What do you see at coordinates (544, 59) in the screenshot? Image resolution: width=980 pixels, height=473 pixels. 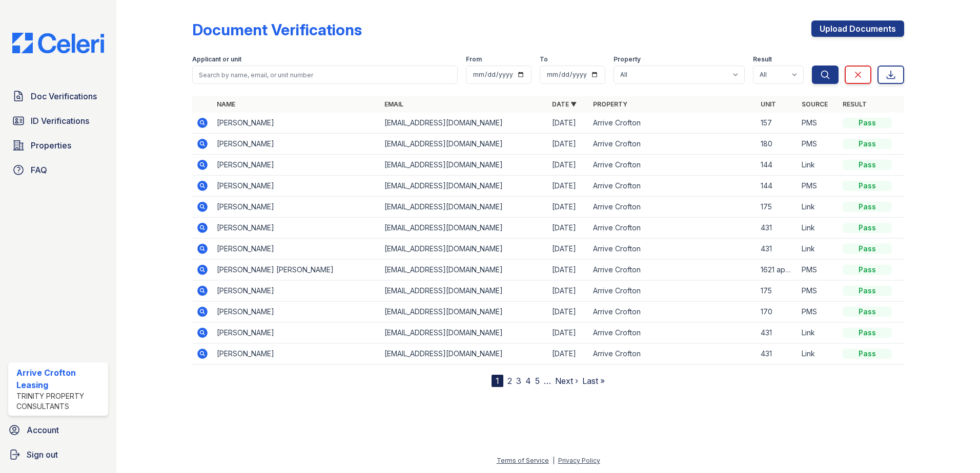 I see `label: To` at bounding box center [544, 59].